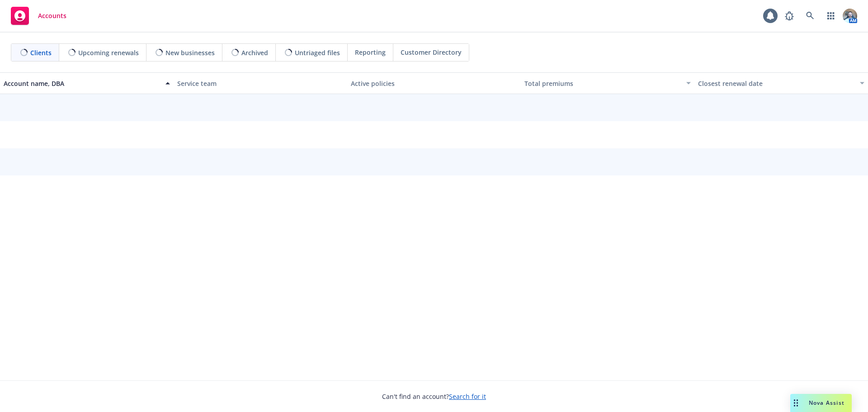 Image resolution: width=868 pixels, height=412 pixels. I want to click on div: Service team, so click(260, 83).